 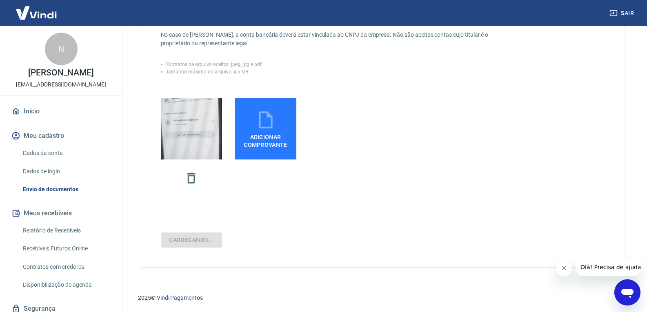 I want to click on img: Imagem anexada, so click(x=192, y=129).